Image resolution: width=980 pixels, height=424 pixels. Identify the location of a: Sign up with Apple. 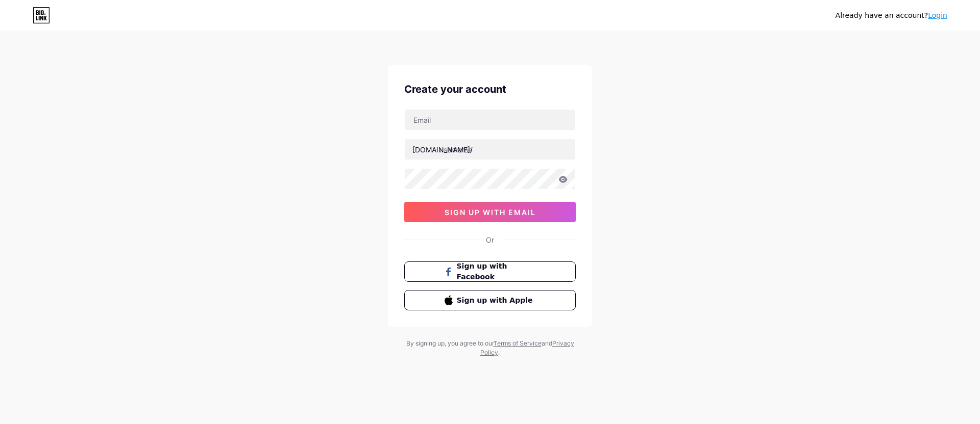
(490, 301).